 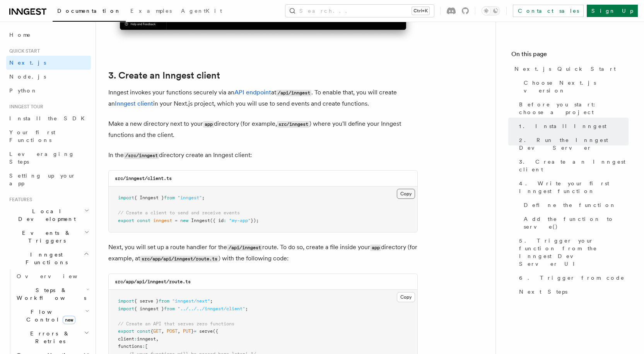 I want to click on span: Examples, so click(x=151, y=11).